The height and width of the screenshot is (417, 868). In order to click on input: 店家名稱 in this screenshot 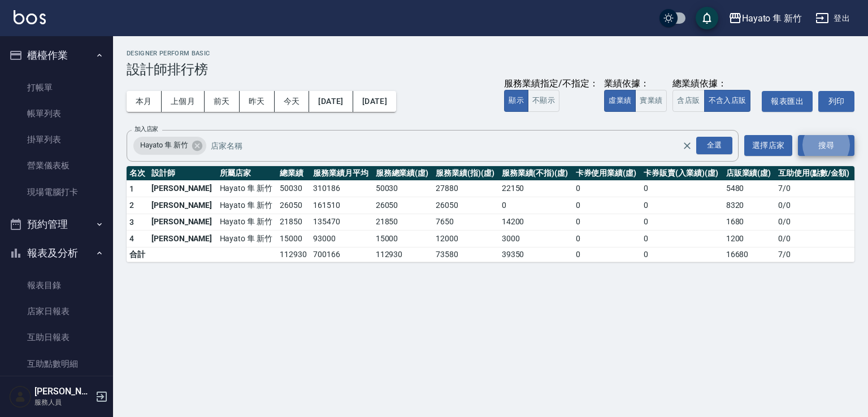, I will do `click(455, 145)`.